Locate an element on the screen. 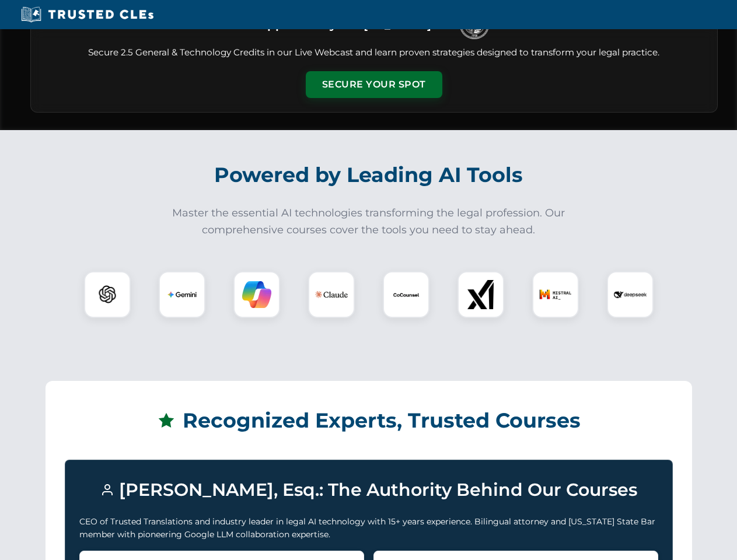 The image size is (737, 560). h2: Powered by Leading AI Tools is located at coordinates (369, 175).